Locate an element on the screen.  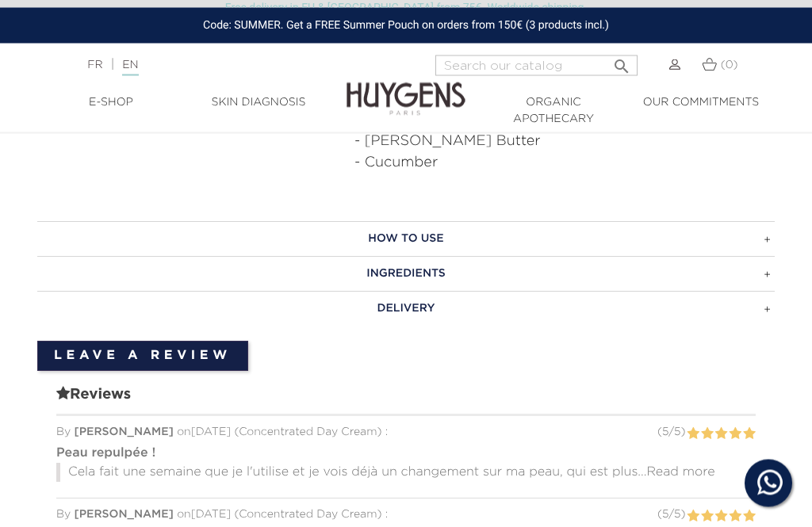
a: Skin Diagnosis is located at coordinates (258, 102).